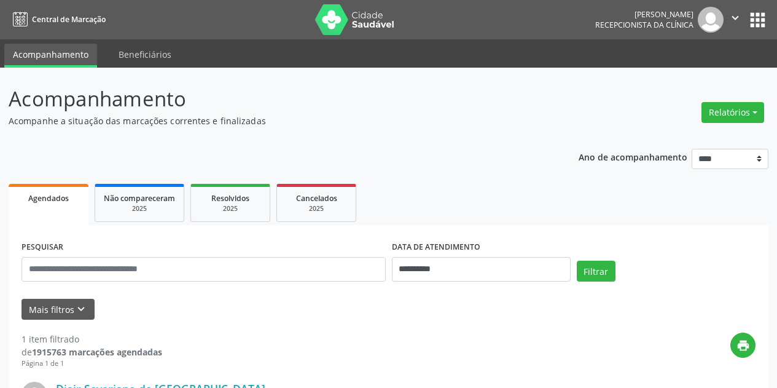 The image size is (777, 388). Describe the element at coordinates (81, 309) in the screenshot. I see `i: keyboard_arrow_down` at that location.